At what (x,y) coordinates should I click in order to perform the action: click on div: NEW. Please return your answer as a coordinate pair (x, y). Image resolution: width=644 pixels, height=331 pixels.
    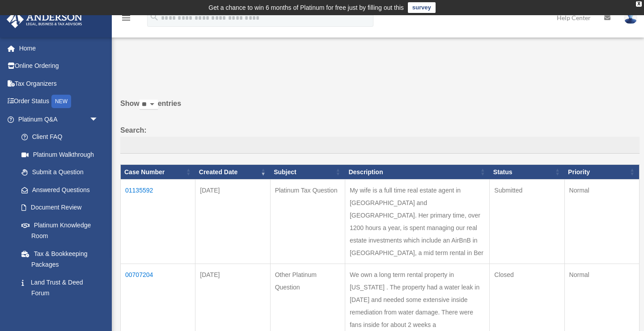
    Looking at the image, I should click on (62, 101).